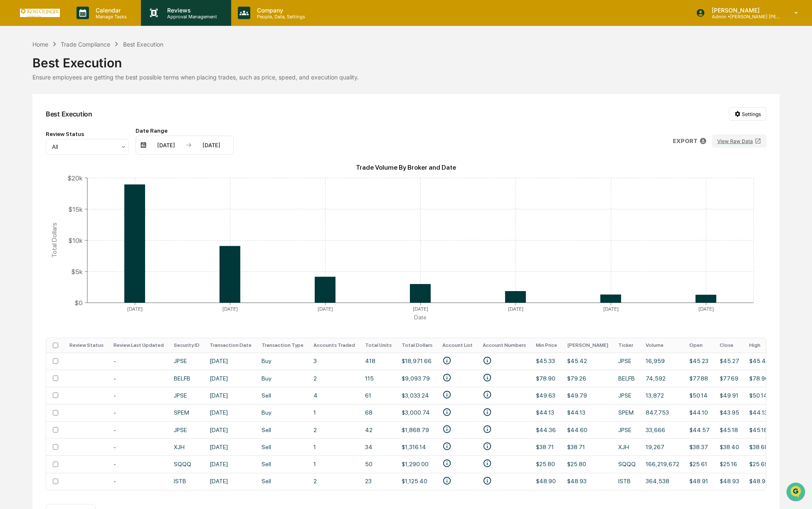 The height and width of the screenshot is (509, 812). What do you see at coordinates (417, 481) in the screenshot?
I see `td: $1,125.40` at bounding box center [417, 481].